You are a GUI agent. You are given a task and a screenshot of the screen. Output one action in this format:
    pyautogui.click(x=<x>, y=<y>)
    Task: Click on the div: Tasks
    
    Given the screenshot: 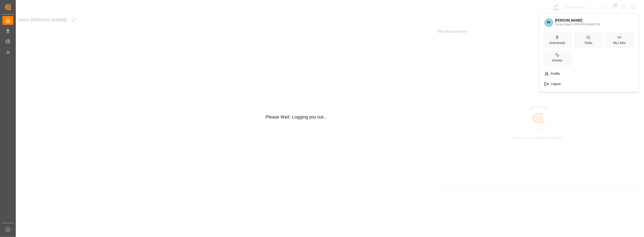 What is the action you would take?
    pyautogui.click(x=588, y=43)
    